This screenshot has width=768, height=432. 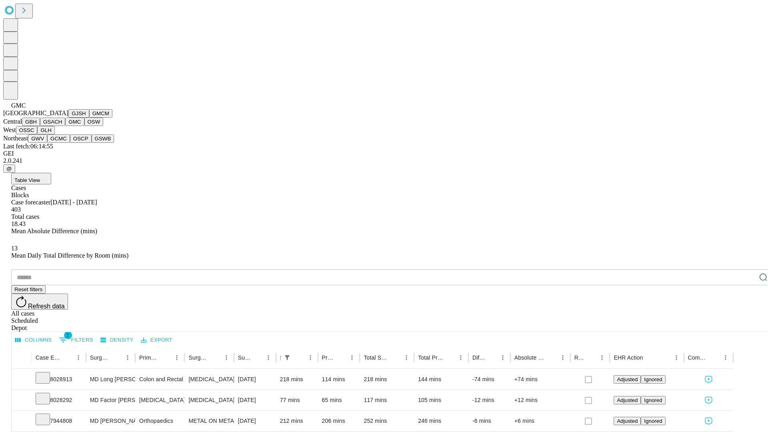 What do you see at coordinates (28, 146) in the screenshot?
I see `span: Last fetch: 06:14:55` at bounding box center [28, 146].